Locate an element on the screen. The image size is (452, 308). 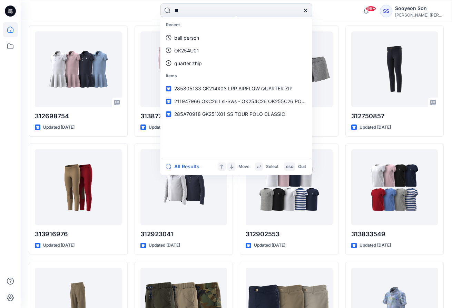
a: 312902553 is located at coordinates (289, 187).